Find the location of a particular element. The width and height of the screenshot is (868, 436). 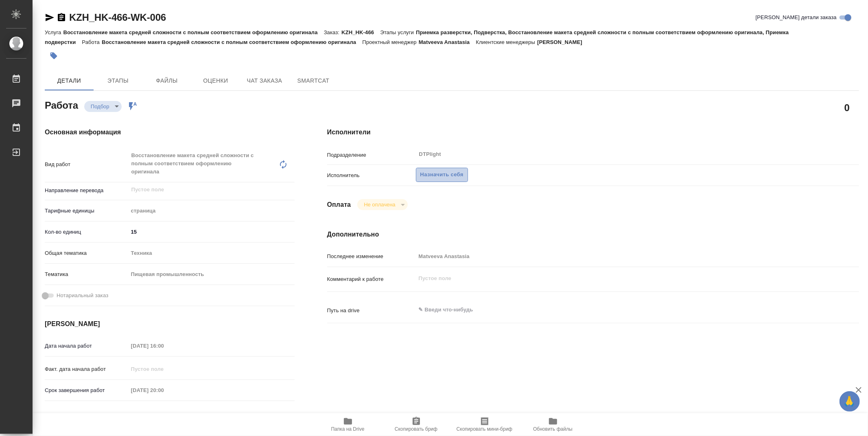

button: Скопировать мини-бриф is located at coordinates (485, 424).